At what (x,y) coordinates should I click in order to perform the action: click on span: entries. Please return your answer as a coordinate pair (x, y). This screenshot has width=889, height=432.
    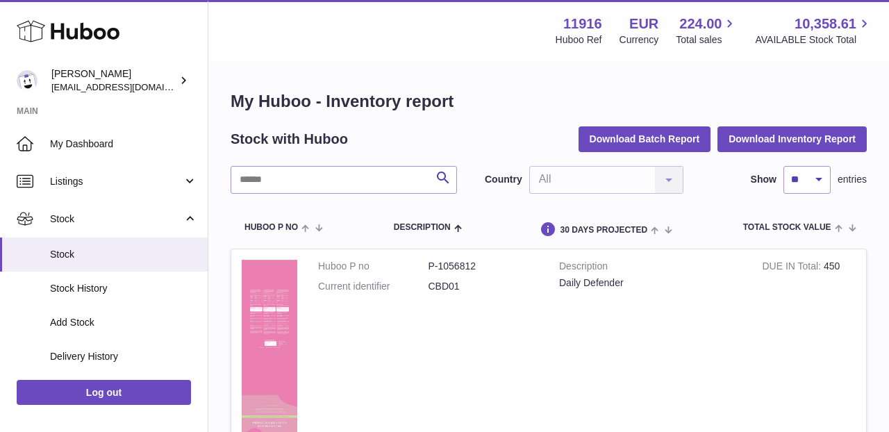
    Looking at the image, I should click on (852, 179).